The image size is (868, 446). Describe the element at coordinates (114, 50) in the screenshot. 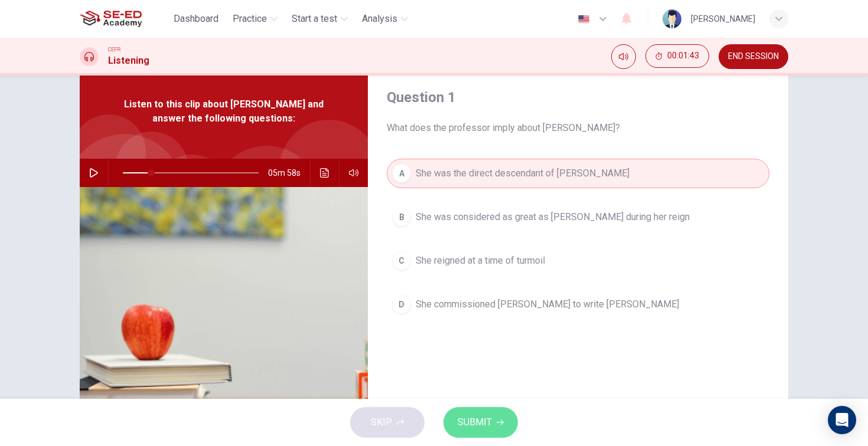

I see `span: CEFR` at that location.